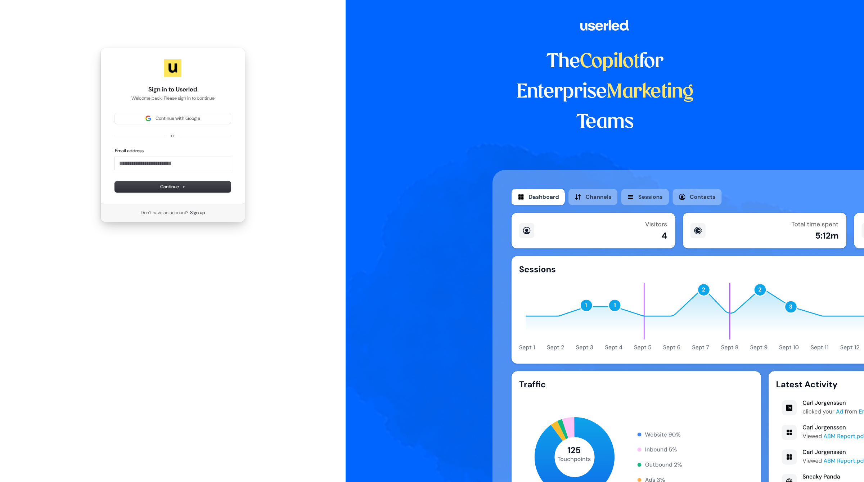  What do you see at coordinates (198, 213) in the screenshot?
I see `a: Sign up` at bounding box center [198, 213].